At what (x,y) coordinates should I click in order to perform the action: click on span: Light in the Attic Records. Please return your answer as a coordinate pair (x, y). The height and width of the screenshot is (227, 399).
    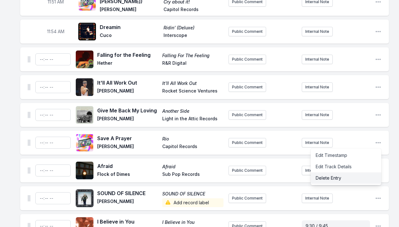
    Looking at the image, I should click on (193, 119).